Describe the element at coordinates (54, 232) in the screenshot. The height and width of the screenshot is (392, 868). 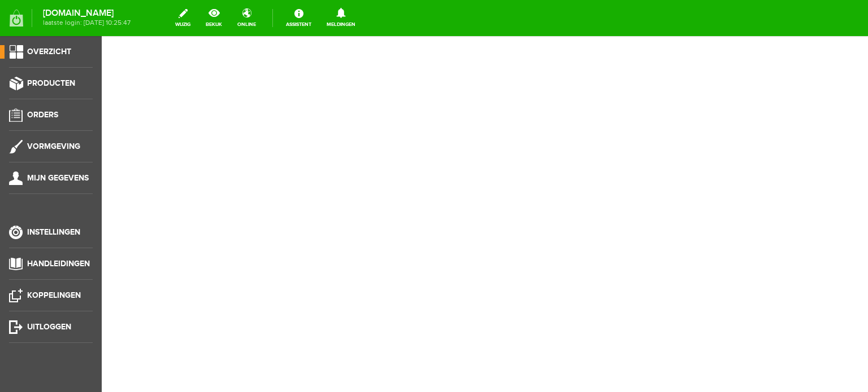
I see `span: Instellingen` at that location.